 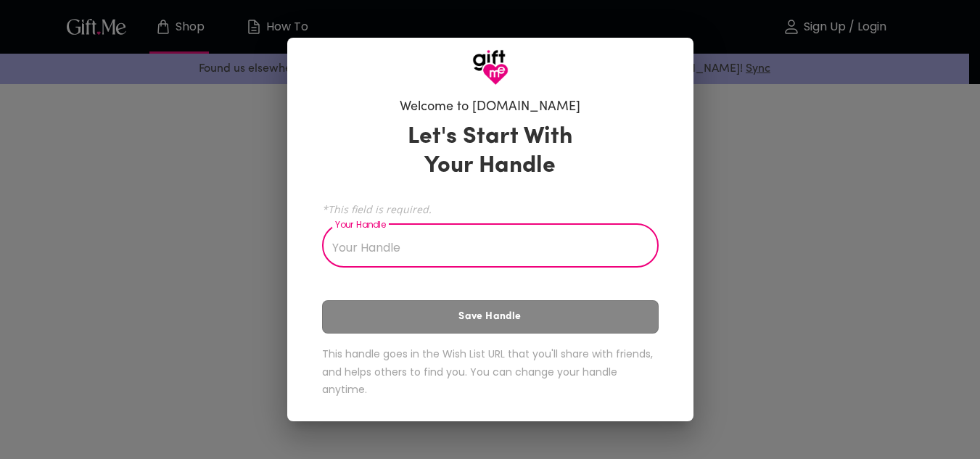 What do you see at coordinates (490, 372) in the screenshot?
I see `h6: This handle goes in the Wish List URL that you'll share with friends, and helps others to find yo...` at bounding box center [490, 372].